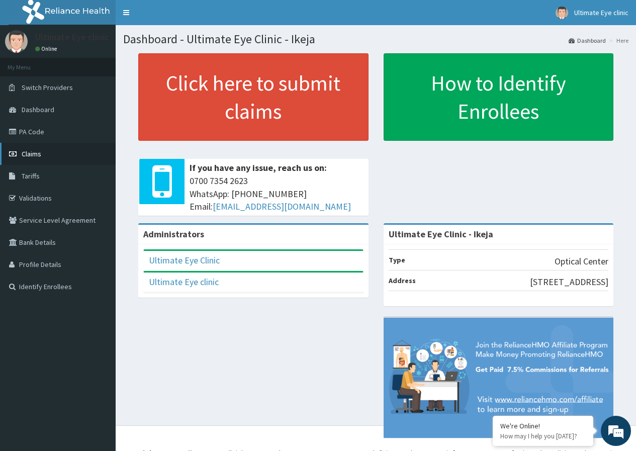 Image resolution: width=636 pixels, height=451 pixels. What do you see at coordinates (543, 436) in the screenshot?
I see `p: How may I help you today?` at bounding box center [543, 436].